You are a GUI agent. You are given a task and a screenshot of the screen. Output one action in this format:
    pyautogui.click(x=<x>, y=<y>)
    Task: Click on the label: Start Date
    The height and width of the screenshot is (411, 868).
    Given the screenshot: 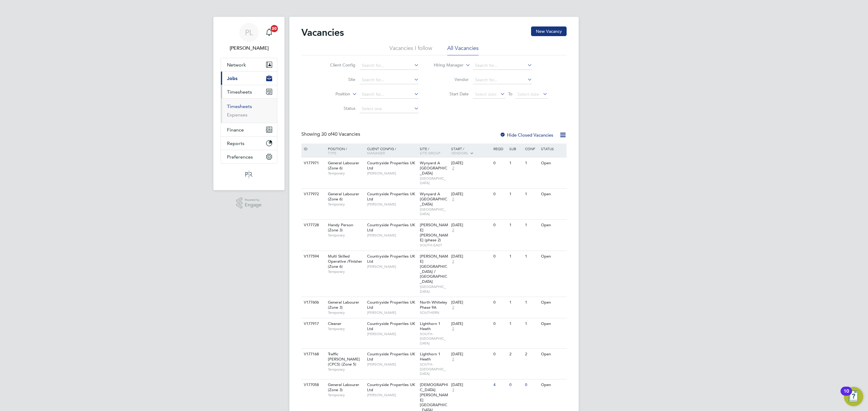 What is the action you would take?
    pyautogui.click(x=451, y=94)
    